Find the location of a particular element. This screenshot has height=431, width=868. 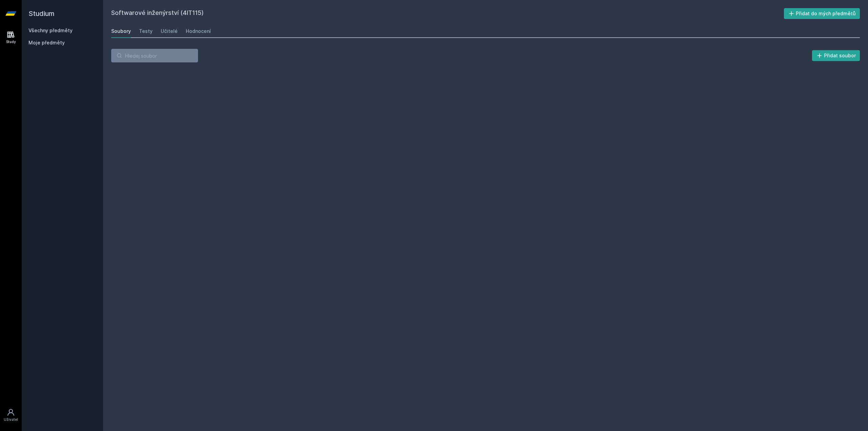

div: Hodnocení is located at coordinates (198, 32).